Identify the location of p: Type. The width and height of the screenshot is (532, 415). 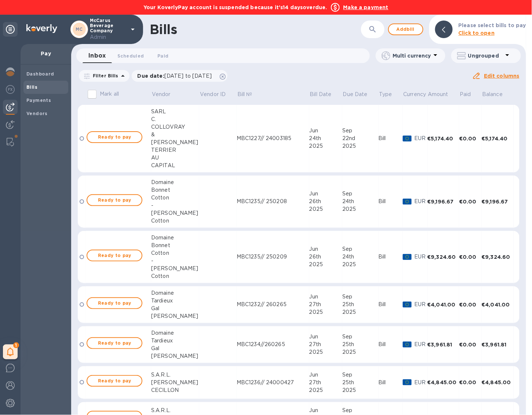
(386, 94).